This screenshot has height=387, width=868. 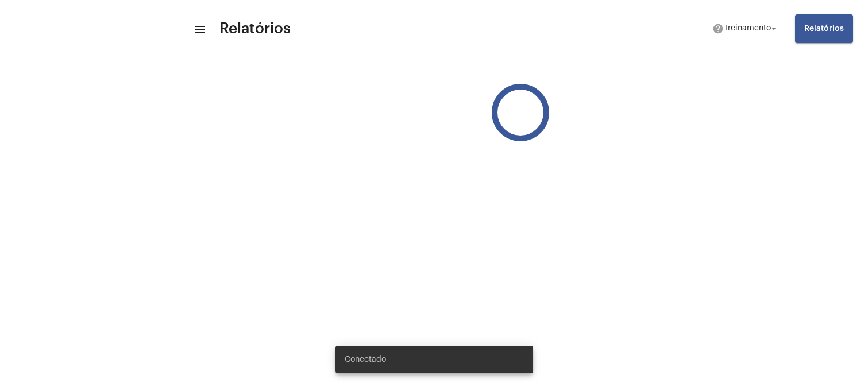 I want to click on mat-icon: sidenav icon, so click(x=199, y=29).